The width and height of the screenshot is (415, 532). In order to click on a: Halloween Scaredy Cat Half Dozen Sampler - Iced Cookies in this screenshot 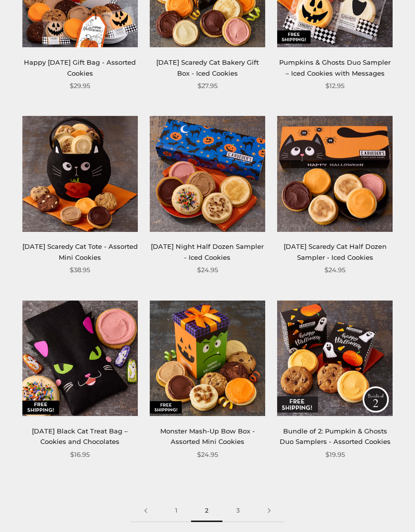, I will do `click(335, 174)`.